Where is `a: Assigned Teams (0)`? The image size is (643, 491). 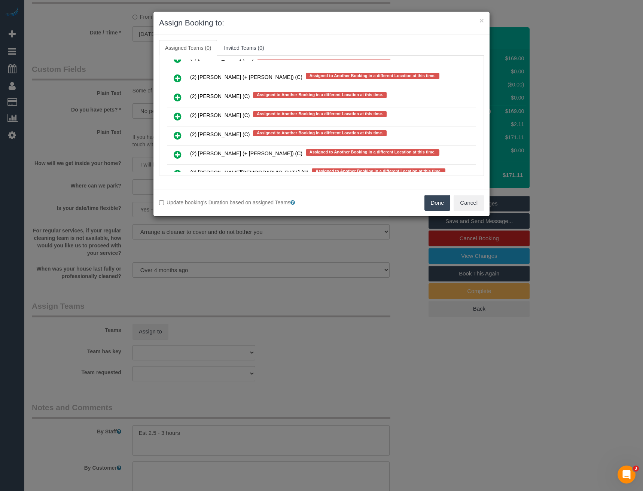 a: Assigned Teams (0) is located at coordinates (188, 48).